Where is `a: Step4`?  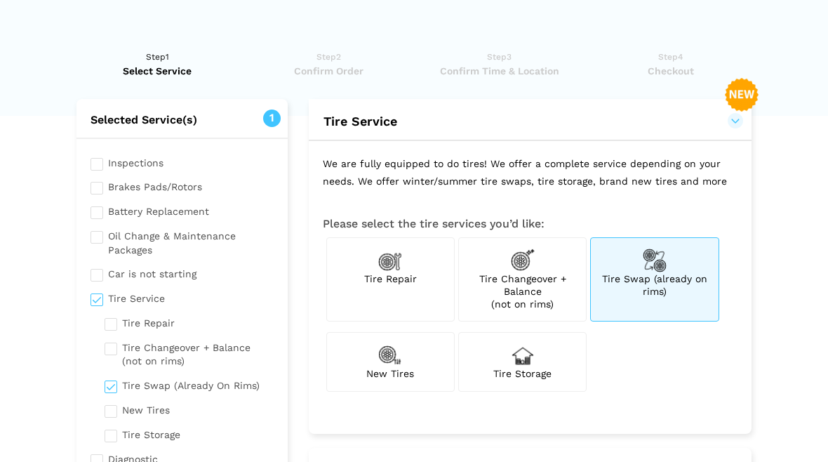 a: Step4 is located at coordinates (670, 64).